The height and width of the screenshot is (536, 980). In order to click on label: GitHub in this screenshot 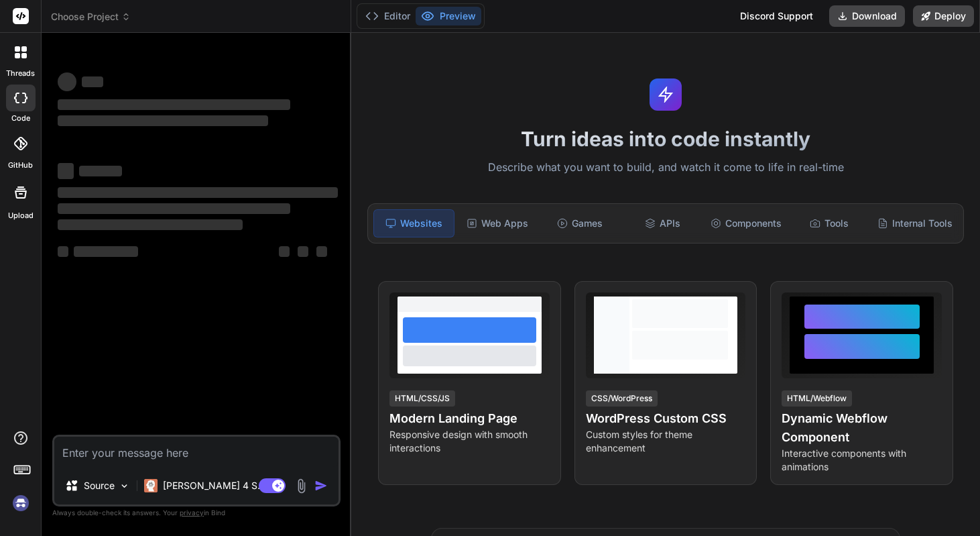, I will do `click(20, 165)`.